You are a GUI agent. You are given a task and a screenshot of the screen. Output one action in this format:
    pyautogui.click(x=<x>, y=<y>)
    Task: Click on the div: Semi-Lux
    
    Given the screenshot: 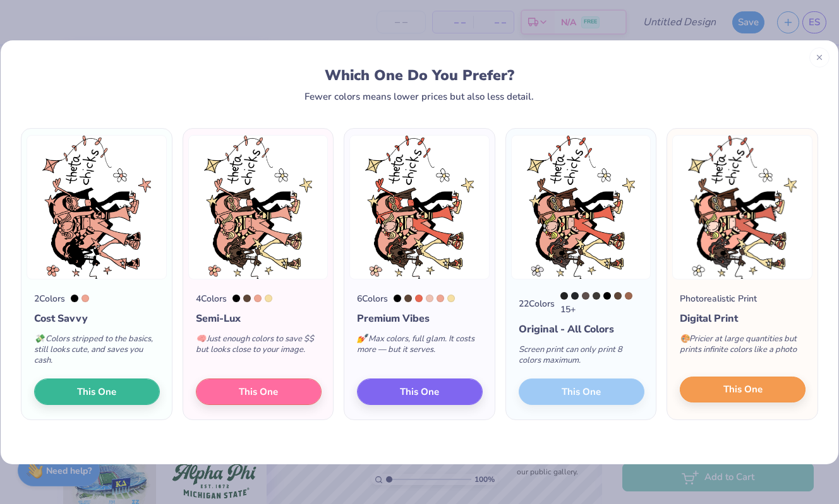 What is the action you would take?
    pyautogui.click(x=258, y=319)
    